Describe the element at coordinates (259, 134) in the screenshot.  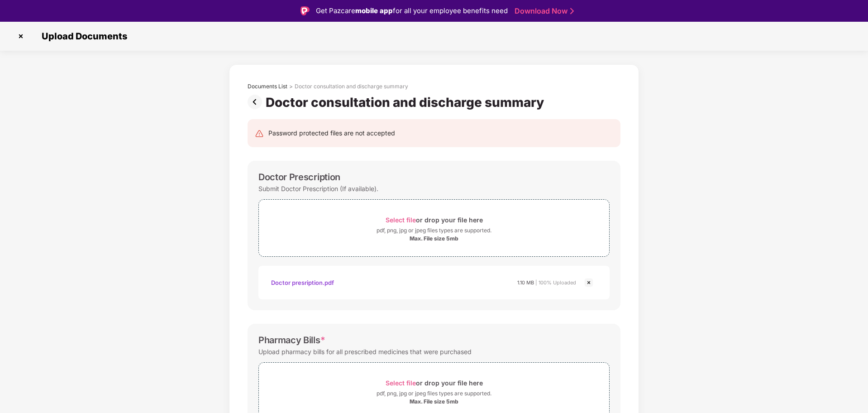
I see `img: svg+xml;base64,PHN2ZyB4bWxucz0iaHR0cDovL3d3dy53My5vcmcvMjAwMC9zdmciIHdpZHRoPSIyNCIgaGVpZ2h0PSIyNC...` at that location.